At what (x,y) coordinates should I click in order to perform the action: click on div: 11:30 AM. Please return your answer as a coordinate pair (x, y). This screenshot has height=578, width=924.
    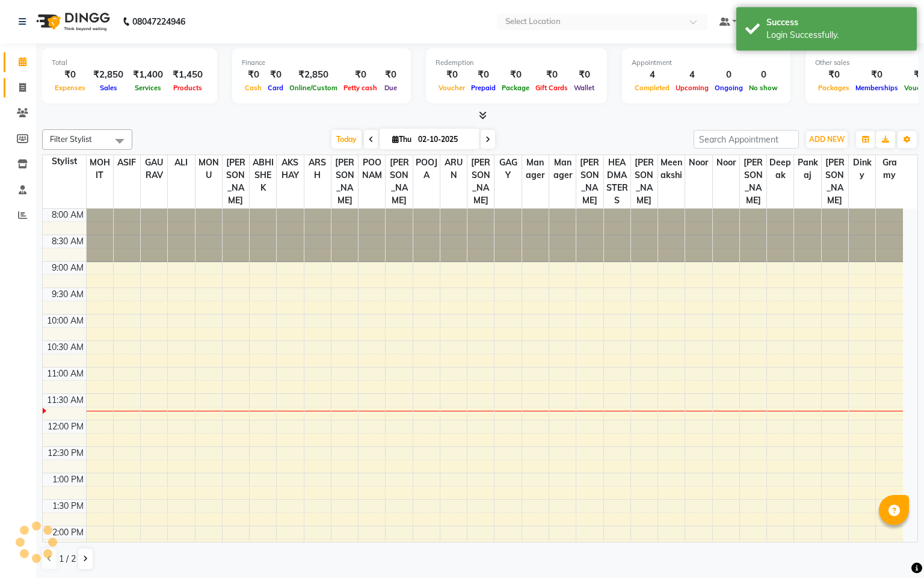
    Looking at the image, I should click on (65, 400).